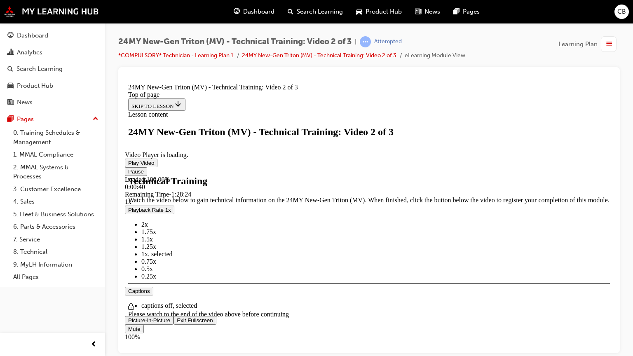  Describe the element at coordinates (622, 12) in the screenshot. I see `button: CB` at that location.